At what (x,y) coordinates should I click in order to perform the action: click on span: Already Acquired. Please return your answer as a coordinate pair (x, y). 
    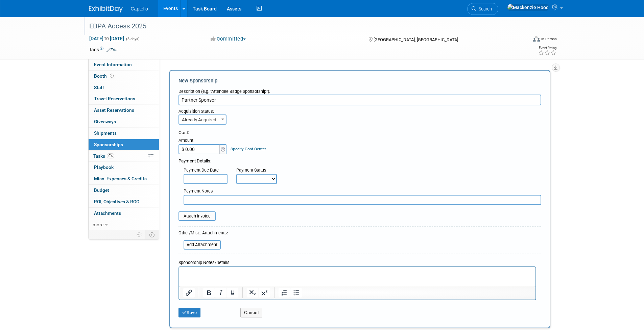
    Looking at the image, I should click on (203, 120).